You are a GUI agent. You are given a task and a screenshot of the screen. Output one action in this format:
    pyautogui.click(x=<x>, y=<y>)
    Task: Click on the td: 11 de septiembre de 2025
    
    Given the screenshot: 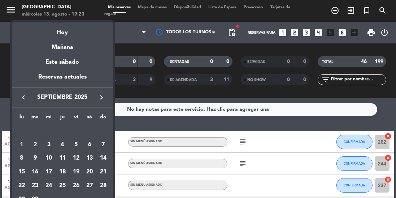 What is the action you would take?
    pyautogui.click(x=63, y=158)
    